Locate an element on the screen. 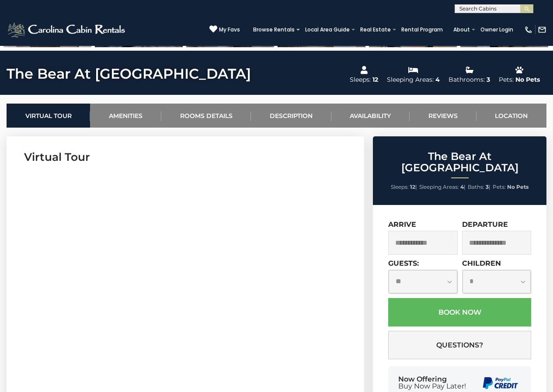 Image resolution: width=553 pixels, height=392 pixels. button: Book Now is located at coordinates (460, 312).